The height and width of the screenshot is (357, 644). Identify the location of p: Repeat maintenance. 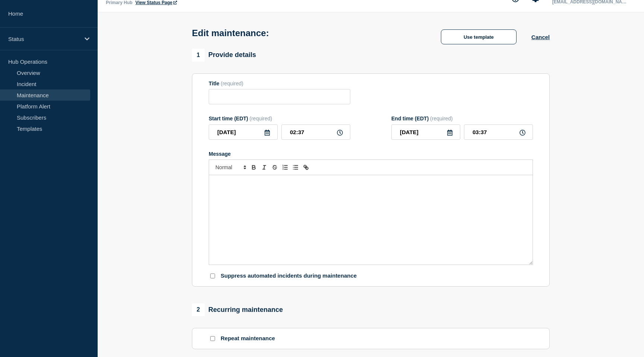
(248, 338).